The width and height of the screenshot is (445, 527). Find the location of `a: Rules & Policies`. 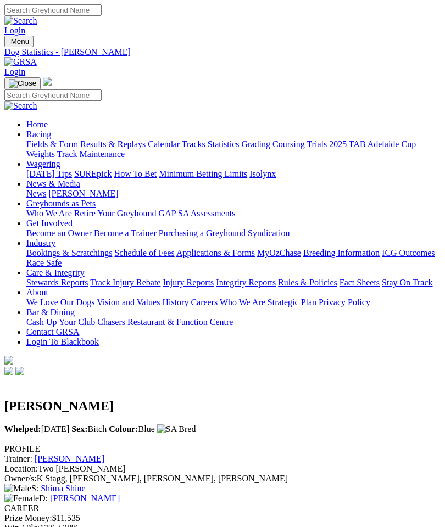

a: Rules & Policies is located at coordinates (307, 282).